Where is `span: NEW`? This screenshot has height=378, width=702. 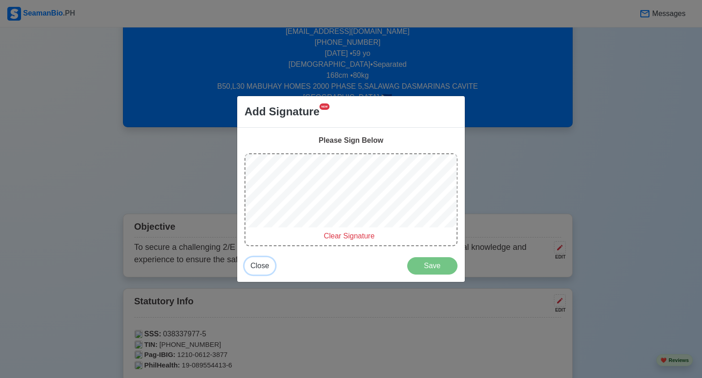 span: NEW is located at coordinates (324, 106).